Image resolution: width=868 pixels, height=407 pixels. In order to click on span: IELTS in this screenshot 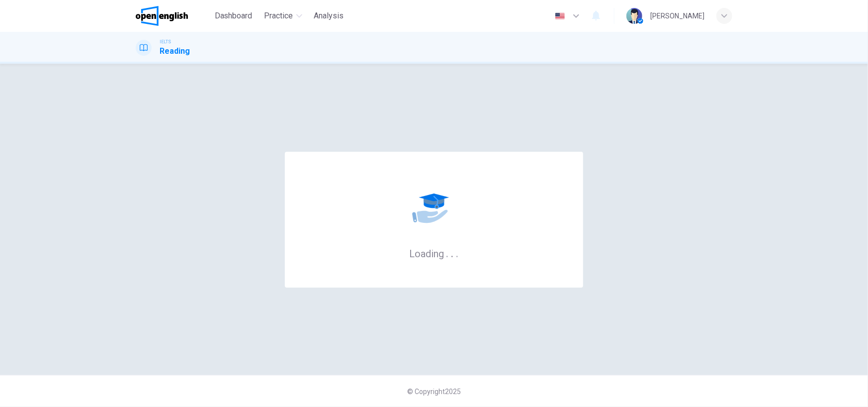, I will do `click(165, 42)`.